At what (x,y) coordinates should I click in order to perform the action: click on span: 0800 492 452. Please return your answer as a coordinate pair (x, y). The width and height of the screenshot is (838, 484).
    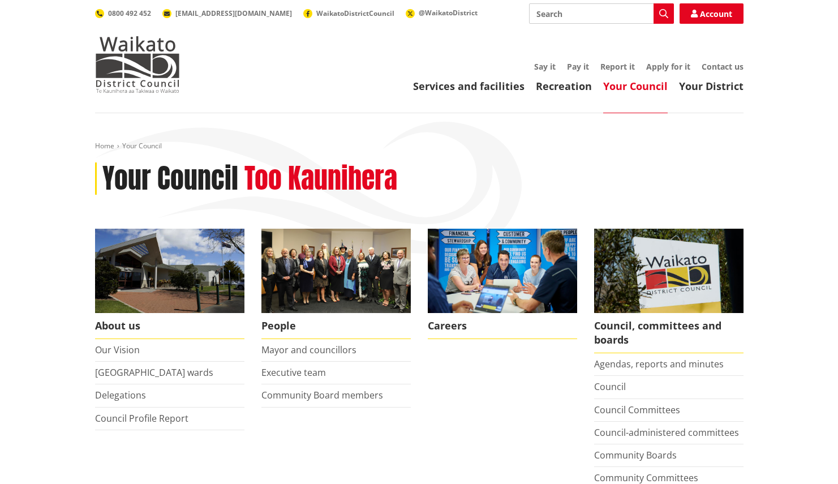
    Looking at the image, I should click on (130, 13).